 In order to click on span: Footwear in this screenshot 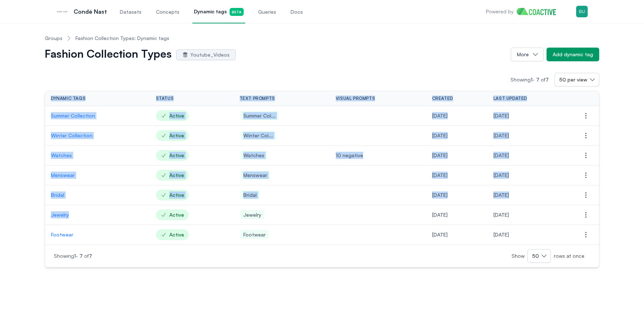, I will do `click(255, 234)`.